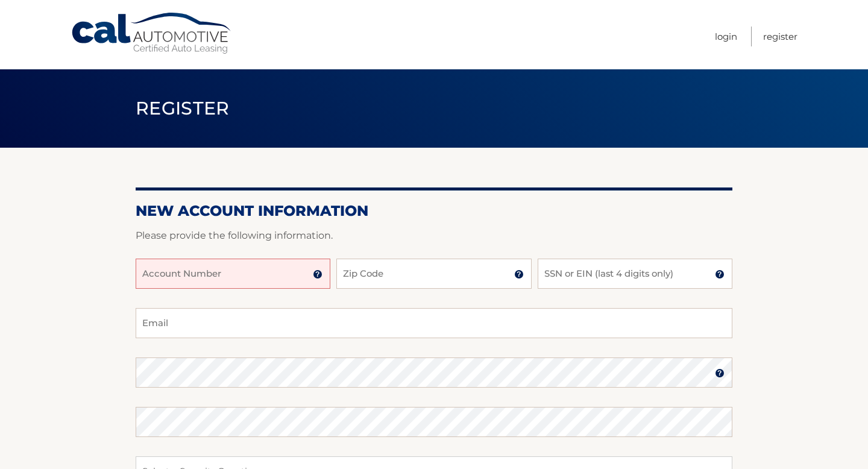 The height and width of the screenshot is (469, 868). I want to click on a: Register, so click(780, 36).